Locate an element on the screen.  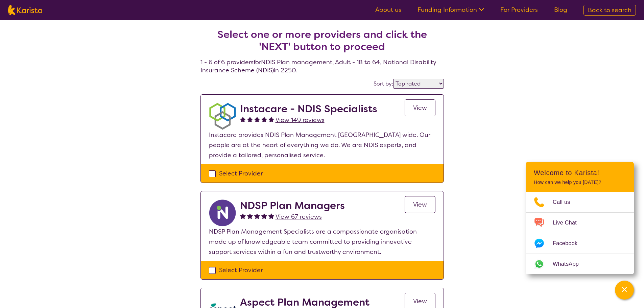
span: View 67 reviews is located at coordinates (299, 217).